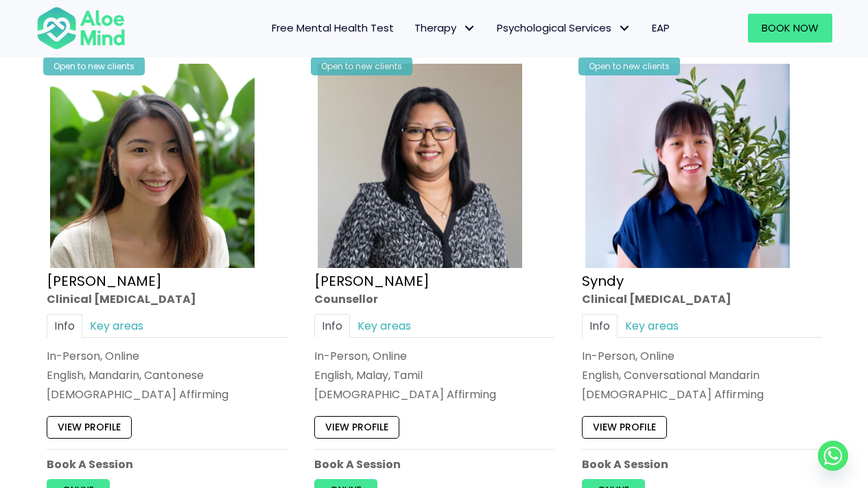 The height and width of the screenshot is (488, 868). I want to click on a: Free Mental Health Test, so click(333, 28).